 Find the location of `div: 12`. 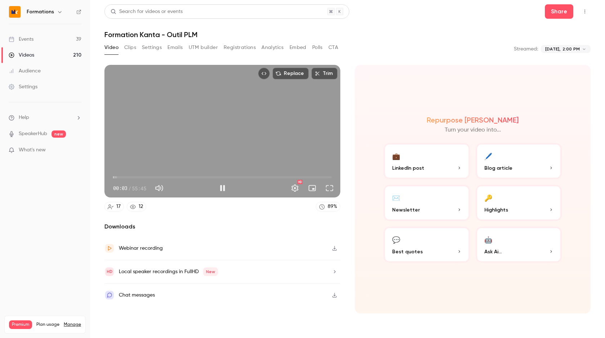

div: 12 is located at coordinates (141, 206).